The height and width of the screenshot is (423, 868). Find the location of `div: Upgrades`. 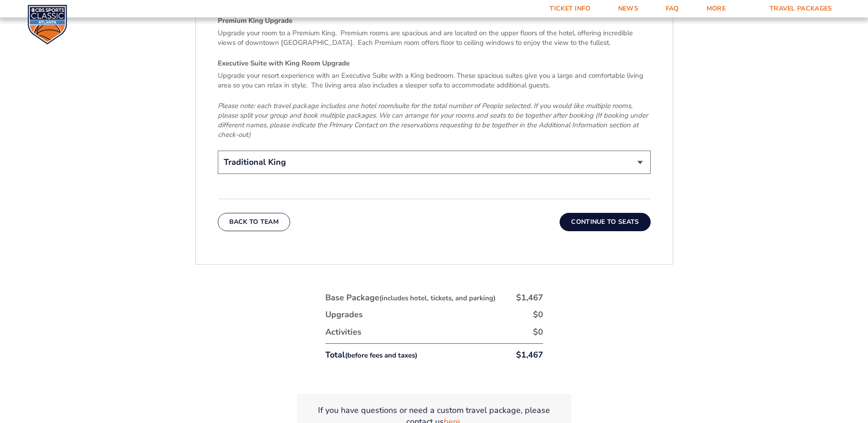

div: Upgrades is located at coordinates (344, 314).